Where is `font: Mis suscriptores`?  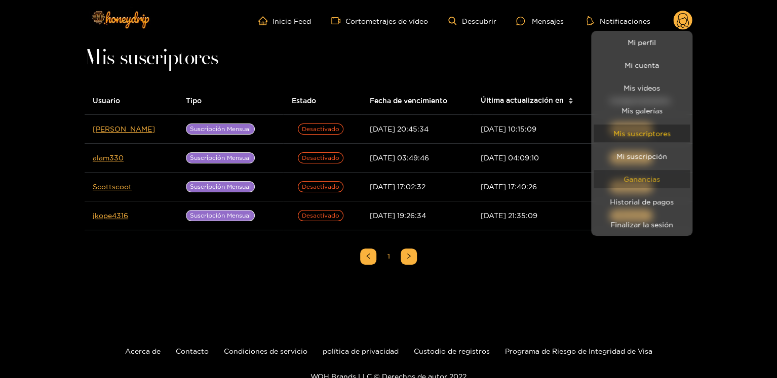 font: Mis suscriptores is located at coordinates (641, 133).